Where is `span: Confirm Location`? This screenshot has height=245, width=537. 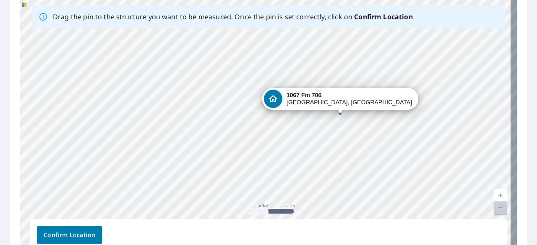 span: Confirm Location is located at coordinates (69, 235).